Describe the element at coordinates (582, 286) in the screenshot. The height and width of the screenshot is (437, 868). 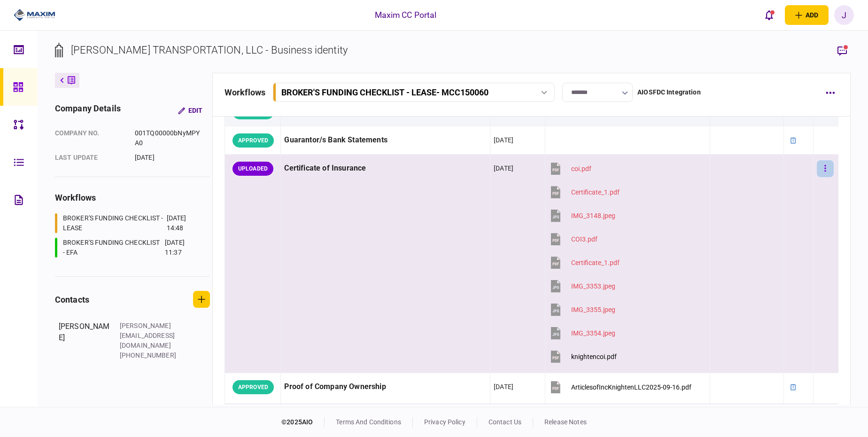
I see `button: IMG_3353.jpeg` at that location.